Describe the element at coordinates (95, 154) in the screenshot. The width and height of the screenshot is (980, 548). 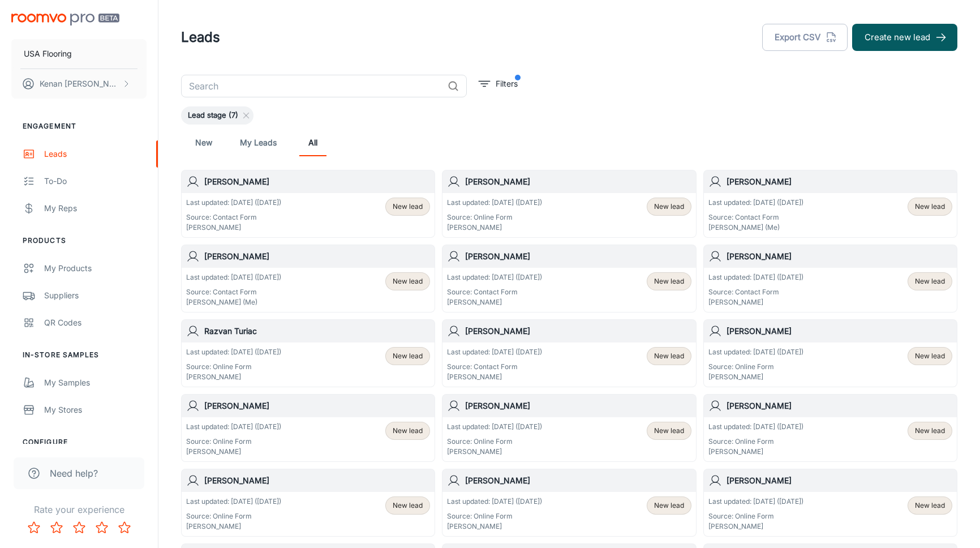
I see `div: Leads` at that location.